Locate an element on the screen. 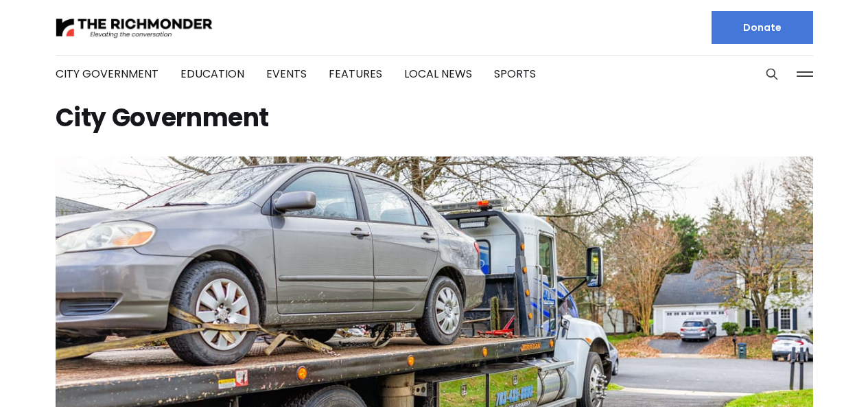 This screenshot has width=868, height=407. h1: City Government is located at coordinates (434, 118).